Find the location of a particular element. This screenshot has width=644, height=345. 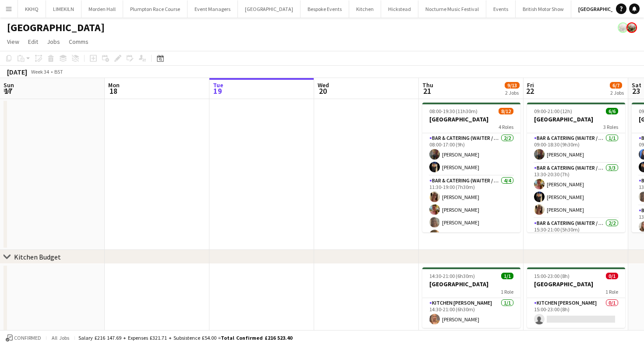

button: Morden Hall is located at coordinates (102, 9).